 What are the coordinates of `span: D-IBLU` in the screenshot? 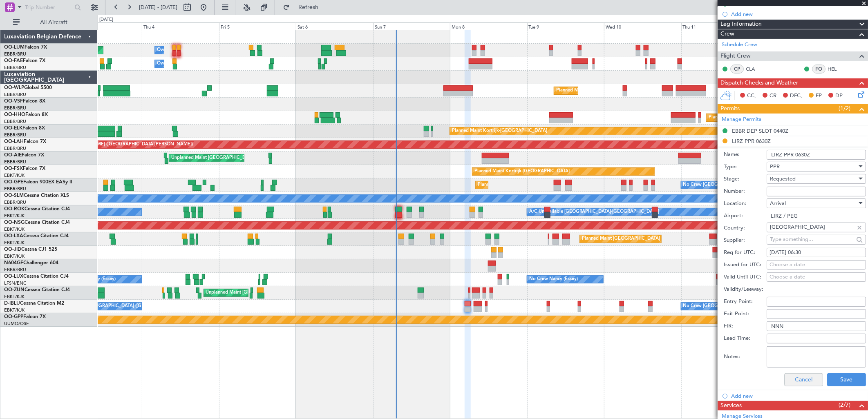 It's located at (12, 304).